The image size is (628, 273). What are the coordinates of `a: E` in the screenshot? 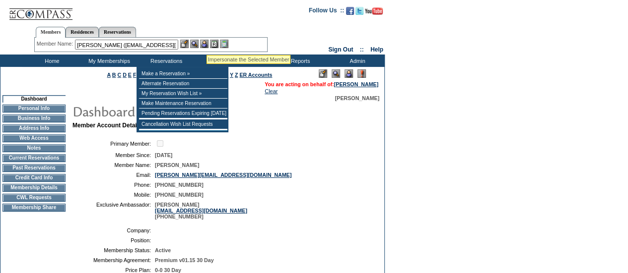 It's located at (129, 75).